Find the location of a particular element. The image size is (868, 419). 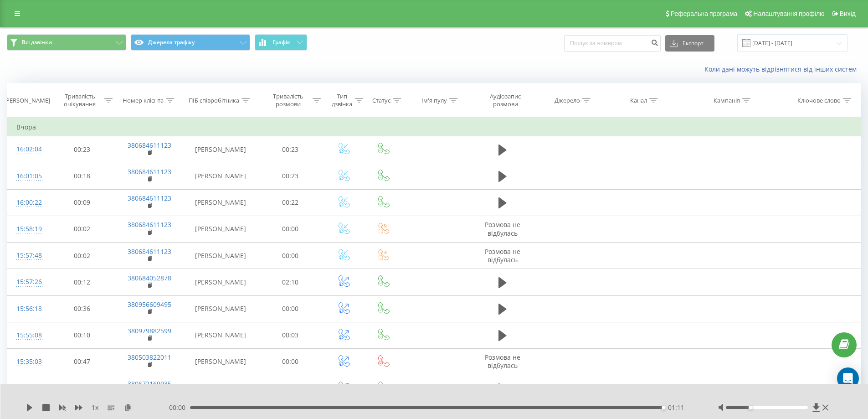

div: Ім'я пулу is located at coordinates (434, 100).